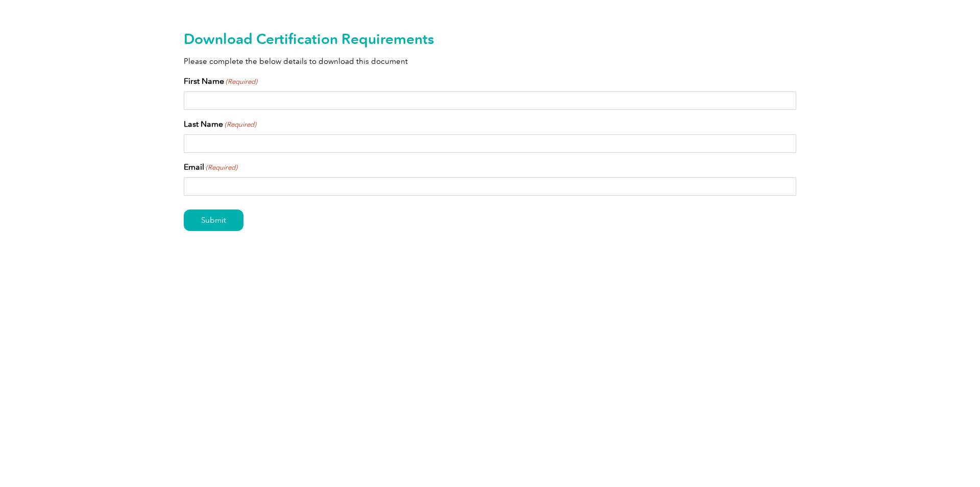 The height and width of the screenshot is (487, 980). Describe the element at coordinates (214, 220) in the screenshot. I see `input: Submit` at that location.